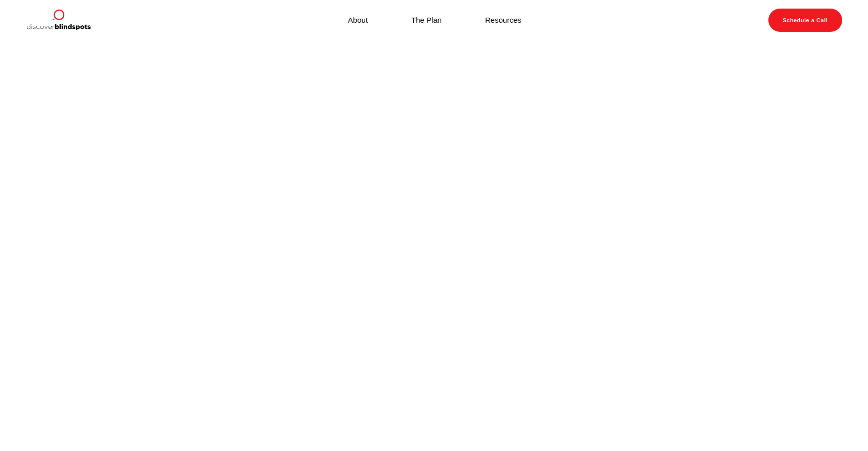 Image resolution: width=868 pixels, height=451 pixels. What do you see at coordinates (503, 20) in the screenshot?
I see `a: Resources` at bounding box center [503, 20].